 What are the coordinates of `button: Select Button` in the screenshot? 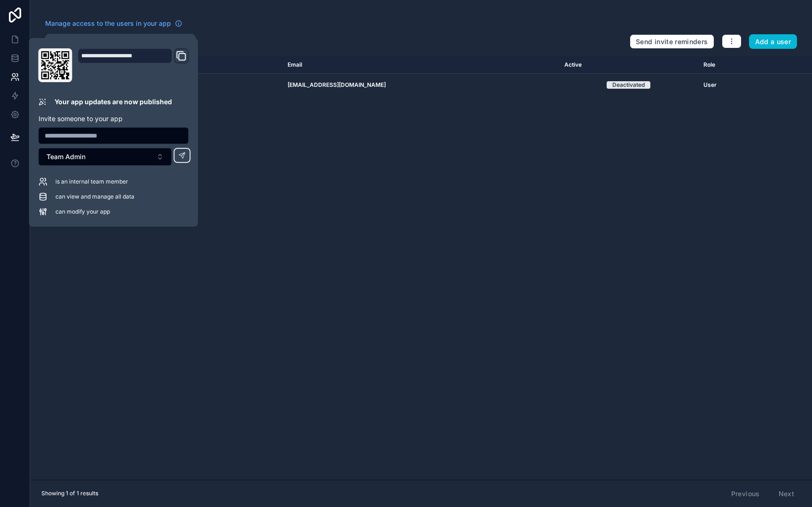 It's located at (105, 157).